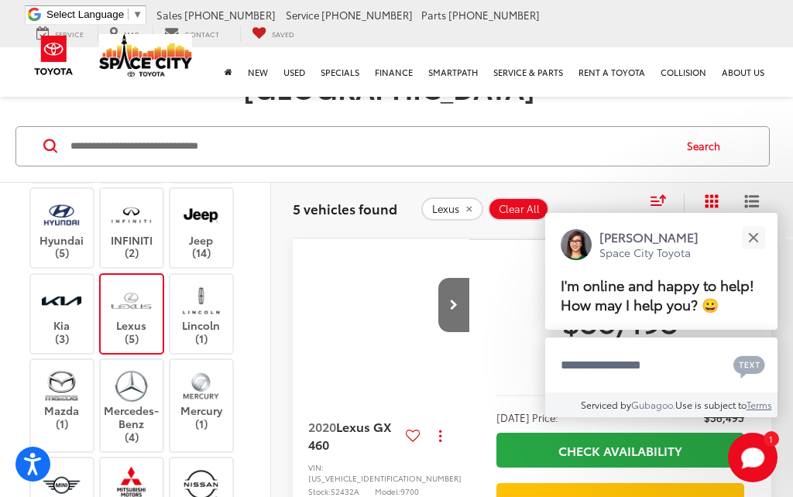 This screenshot has width=793, height=497. What do you see at coordinates (749, 365) in the screenshot?
I see `button: Chat with SMS` at bounding box center [749, 365].